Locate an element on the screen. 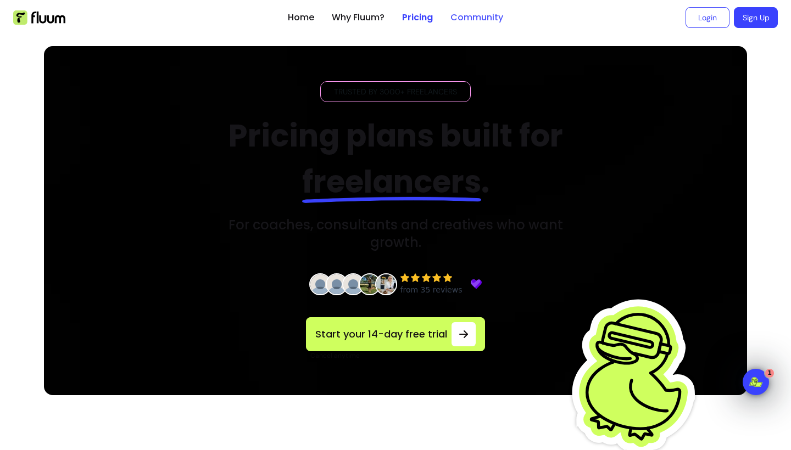 The width and height of the screenshot is (791, 450). p: Cancel anytime is located at coordinates (398, 356).